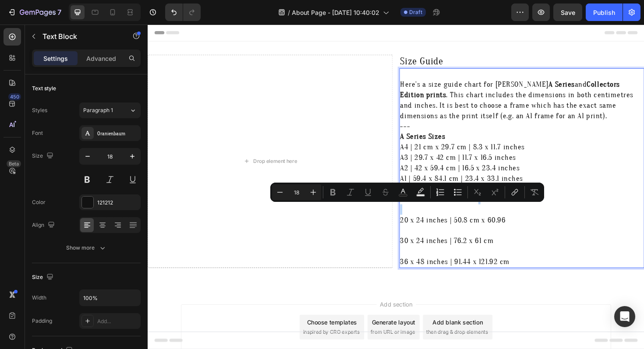 The width and height of the screenshot is (644, 349). Describe the element at coordinates (416, 12) in the screenshot. I see `span: Draft` at that location.